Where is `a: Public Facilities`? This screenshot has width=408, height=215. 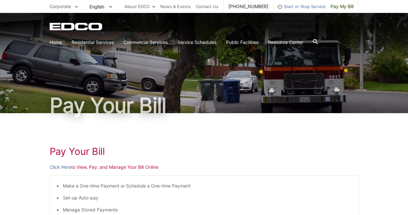 a: Public Facilities is located at coordinates (242, 42).